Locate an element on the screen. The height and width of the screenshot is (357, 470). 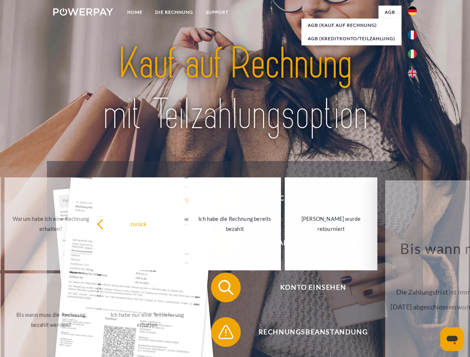
button: Konto einsehen is located at coordinates (307, 287).